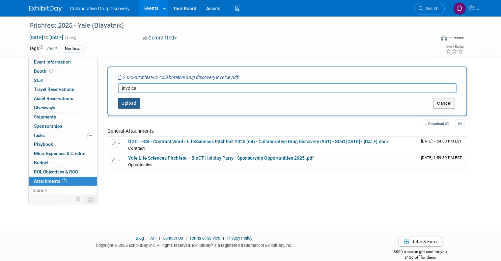 Image resolution: width=501 pixels, height=261 pixels. Describe the element at coordinates (54, 89) in the screenshot. I see `span: Travel Reservations` at that location.